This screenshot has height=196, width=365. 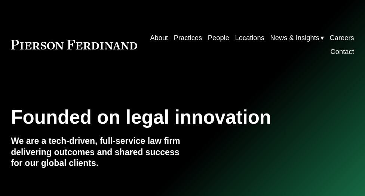 What do you see at coordinates (97, 152) in the screenshot?
I see `h4: We are a tech-driven, full-service law firm delivering outcomes and shared success for our global...` at bounding box center [97, 152].